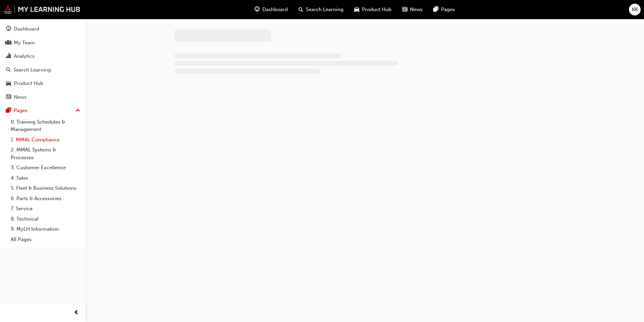 The image size is (644, 322). What do you see at coordinates (416, 9) in the screenshot?
I see `span: News` at bounding box center [416, 9].